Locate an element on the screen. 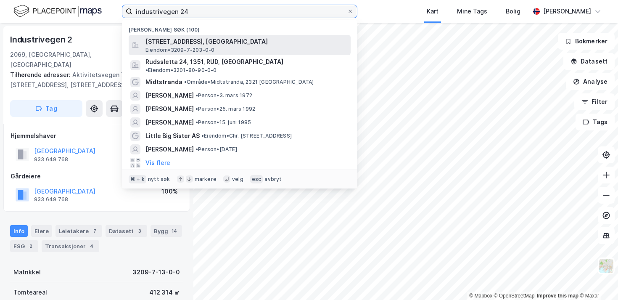  div: Leietakere is located at coordinates (79, 231).